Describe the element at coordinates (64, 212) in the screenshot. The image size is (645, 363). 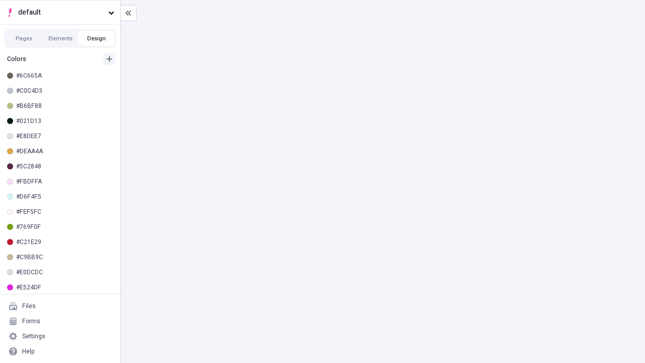
I see `div: #FEF5FC` at that location.